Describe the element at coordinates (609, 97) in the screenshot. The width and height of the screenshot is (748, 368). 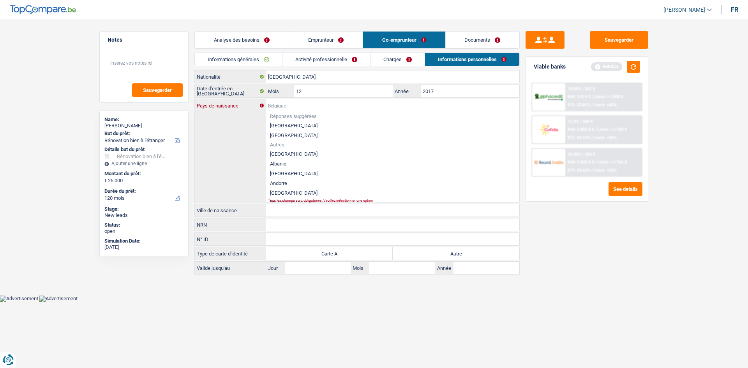
I see `span: Limit: >1.000 €` at that location.